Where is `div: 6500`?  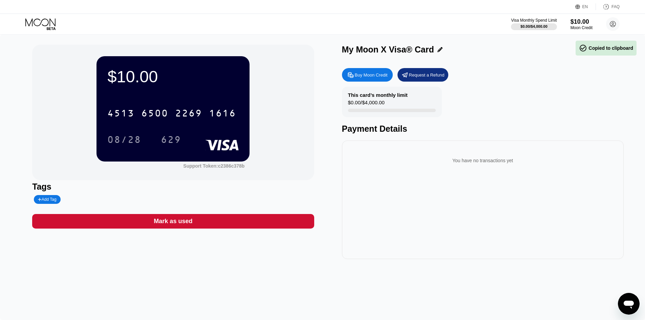 div: 6500 is located at coordinates (155, 114).